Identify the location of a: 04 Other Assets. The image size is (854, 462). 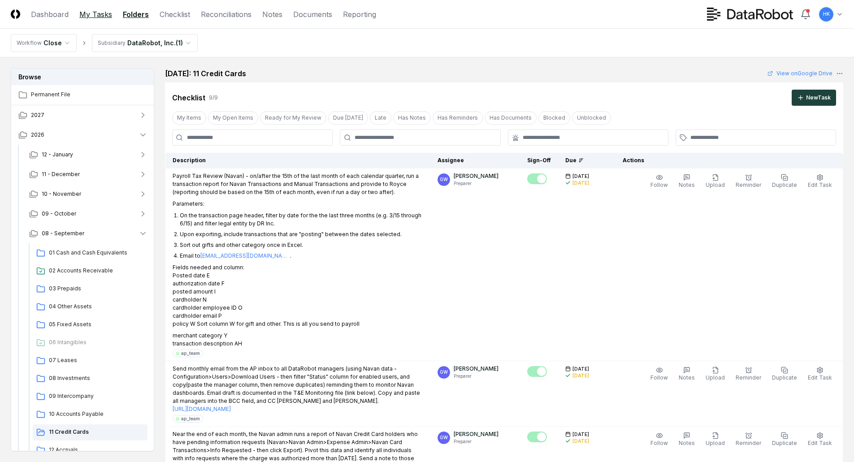
(90, 307).